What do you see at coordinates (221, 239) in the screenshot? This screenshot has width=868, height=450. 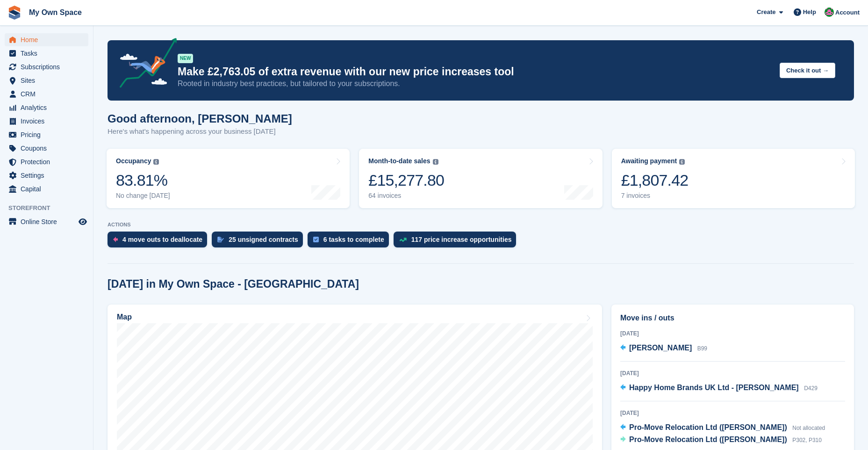 I see `img: contract_signature_icon-13c848040528278c33f63329250d36e43548de30e8caae1d1a13099fd9432cc5.svg` at bounding box center [221, 239].